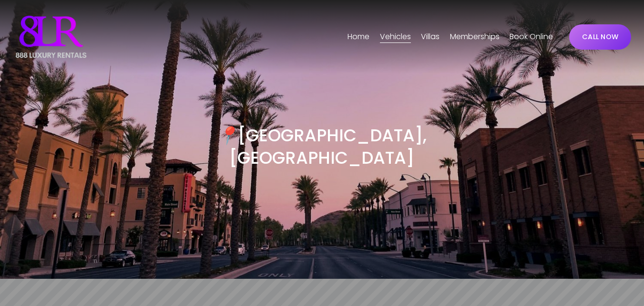 Image resolution: width=644 pixels, height=306 pixels. Describe the element at coordinates (474, 37) in the screenshot. I see `a: Memberships` at that location.